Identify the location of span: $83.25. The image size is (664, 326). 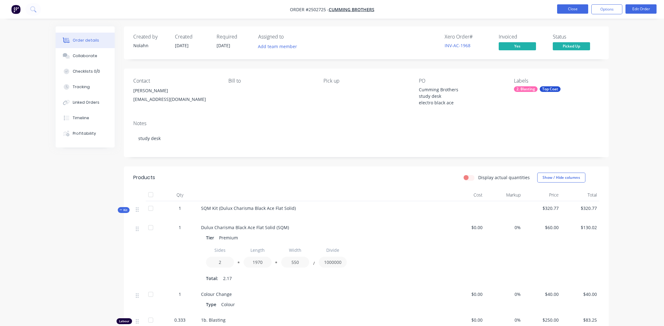
(580, 320).